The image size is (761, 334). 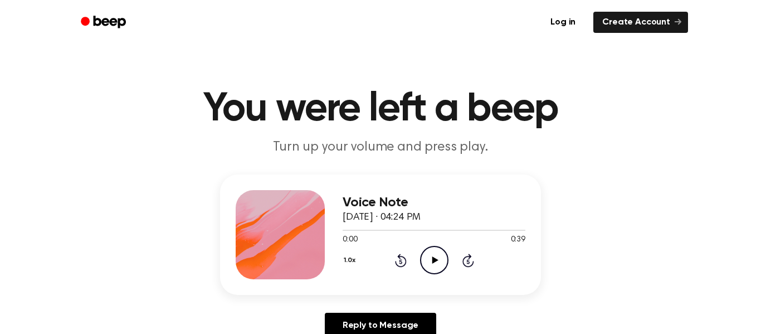 I want to click on a: Log in, so click(x=563, y=22).